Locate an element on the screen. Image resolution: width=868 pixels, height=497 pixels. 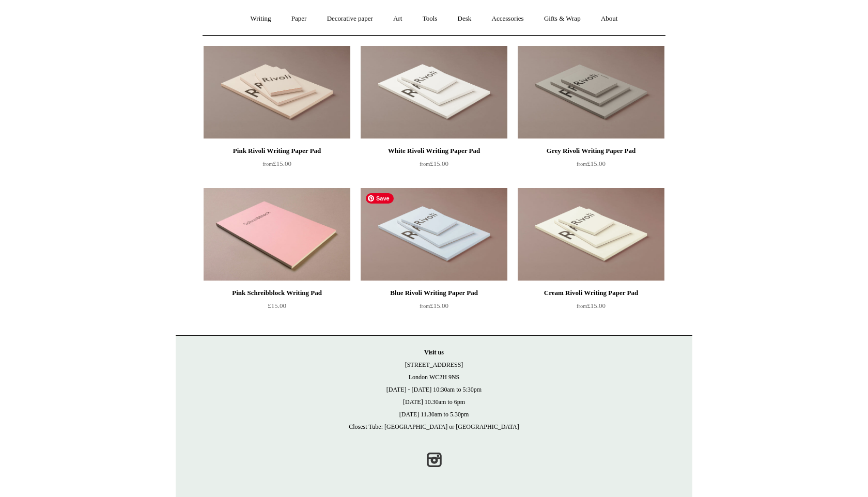
a: Blue Rivoli Writing Paper Pad from£15.00 is located at coordinates (434, 308).